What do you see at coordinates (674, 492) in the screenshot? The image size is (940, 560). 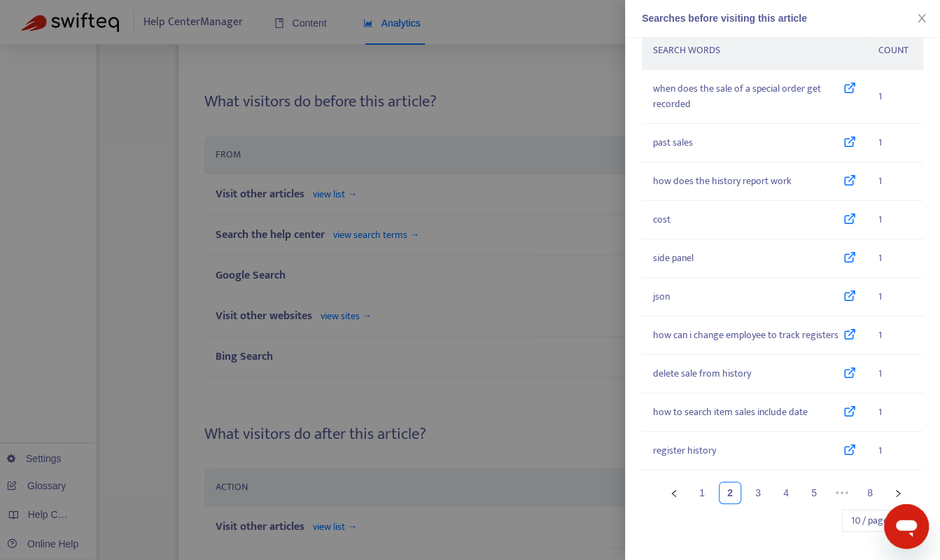 I see `li: Previous Page` at bounding box center [674, 492].